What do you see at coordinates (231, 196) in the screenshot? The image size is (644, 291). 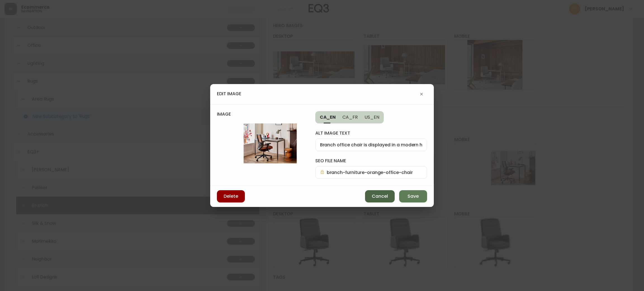 I see `button: Delete` at bounding box center [231, 196].